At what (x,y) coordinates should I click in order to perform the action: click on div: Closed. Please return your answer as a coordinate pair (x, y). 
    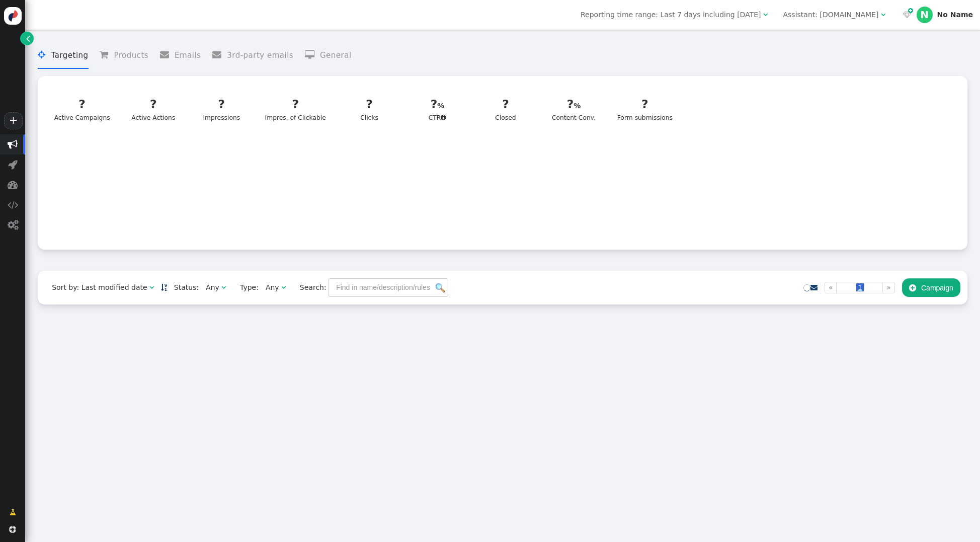
    Looking at the image, I should click on (506, 109).